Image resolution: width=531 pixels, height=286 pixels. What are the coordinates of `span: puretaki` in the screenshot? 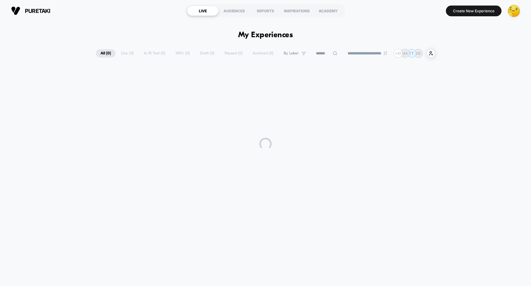 It's located at (37, 11).